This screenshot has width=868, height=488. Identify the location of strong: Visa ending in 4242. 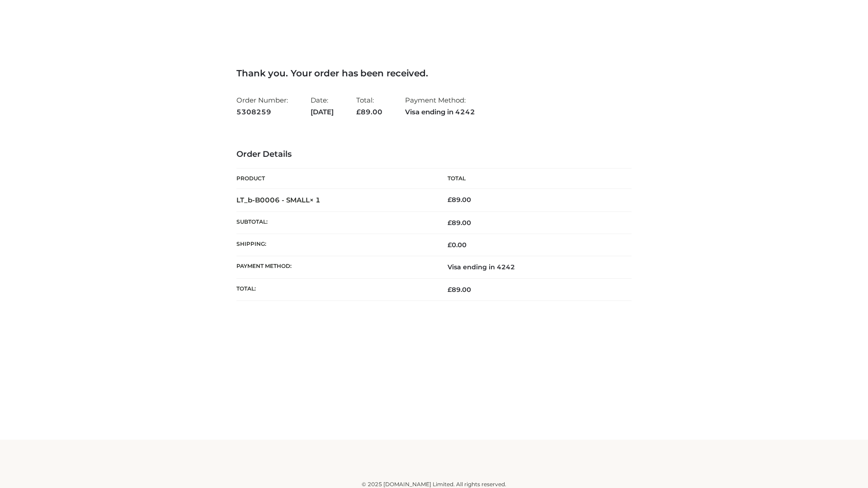
(440, 112).